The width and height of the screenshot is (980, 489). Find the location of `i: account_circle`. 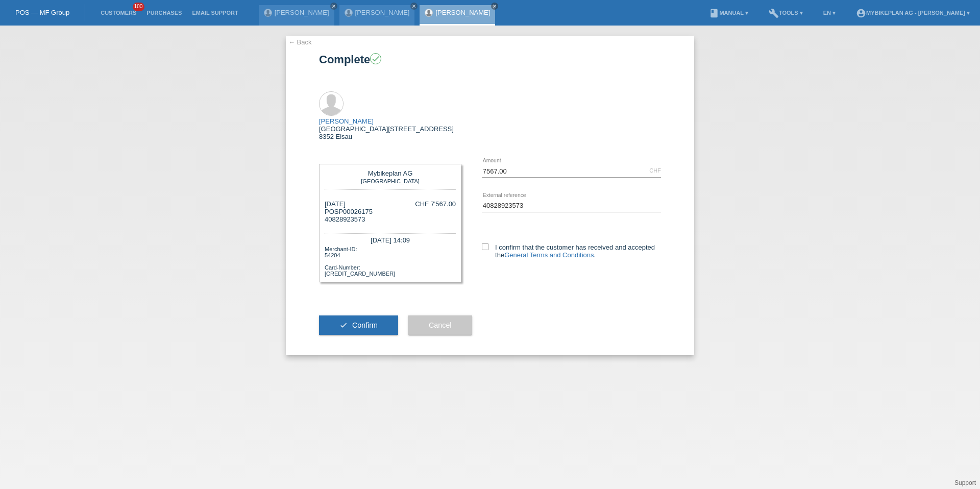

i: account_circle is located at coordinates (861, 13).